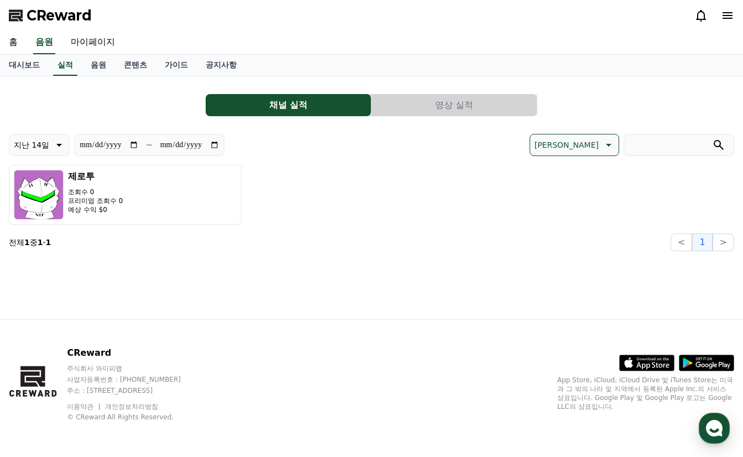  I want to click on a: 채널톡이용중, so click(108, 224).